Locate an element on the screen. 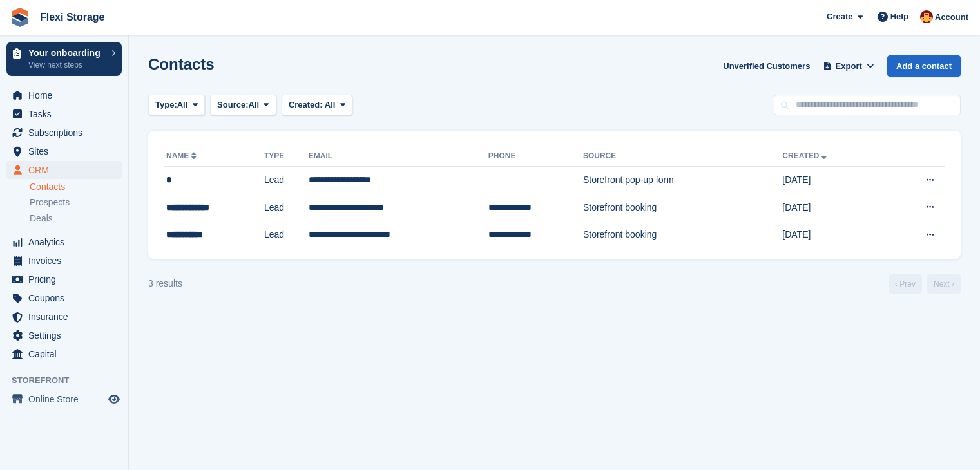 Image resolution: width=980 pixels, height=470 pixels. h1: Contacts is located at coordinates (181, 64).